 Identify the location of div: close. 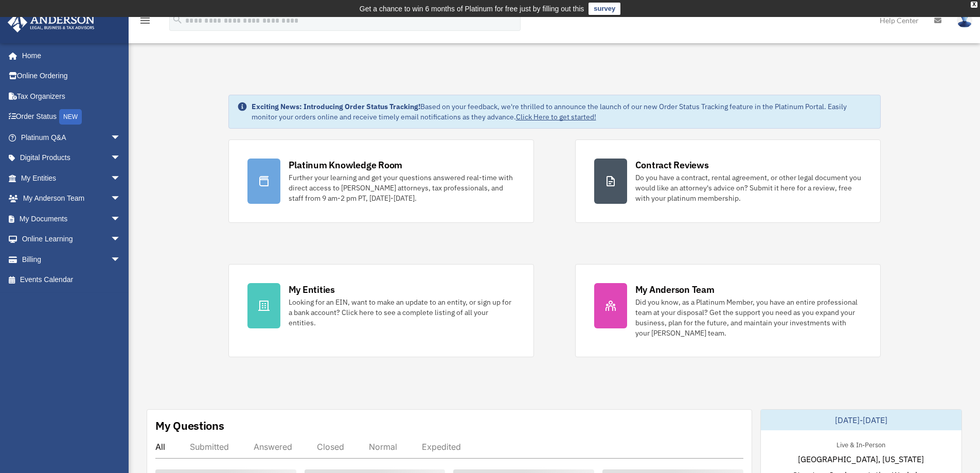
(974, 4).